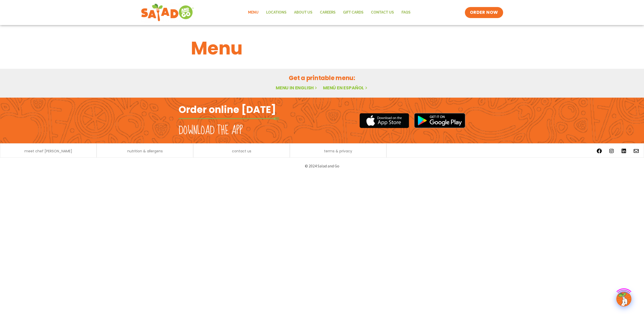 Image resolution: width=644 pixels, height=319 pixels. Describe the element at coordinates (384, 121) in the screenshot. I see `img: appstore` at that location.